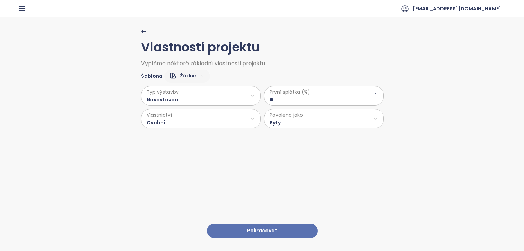 This screenshot has height=251, width=524. What do you see at coordinates (159, 119) in the screenshot?
I see `div: Osobní` at bounding box center [159, 119].